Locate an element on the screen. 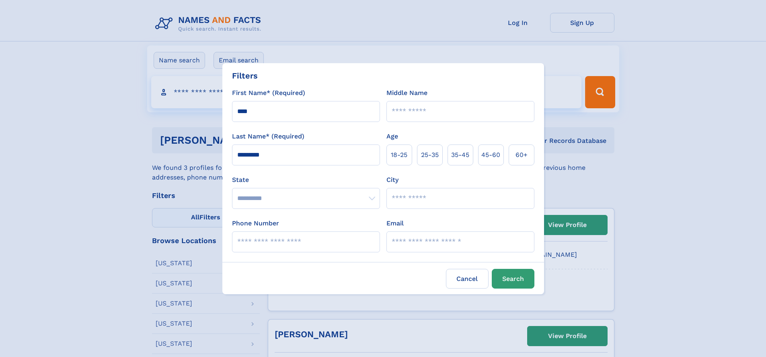  label: Last Name* (Required) is located at coordinates (268, 136).